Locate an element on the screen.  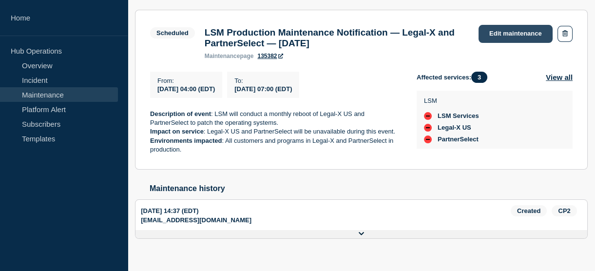
strong: Environments impacted is located at coordinates (186, 140).